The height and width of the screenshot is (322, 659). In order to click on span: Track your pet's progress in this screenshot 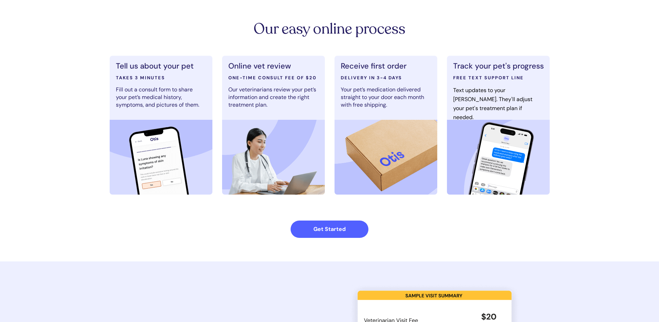, I will do `click(498, 66)`.